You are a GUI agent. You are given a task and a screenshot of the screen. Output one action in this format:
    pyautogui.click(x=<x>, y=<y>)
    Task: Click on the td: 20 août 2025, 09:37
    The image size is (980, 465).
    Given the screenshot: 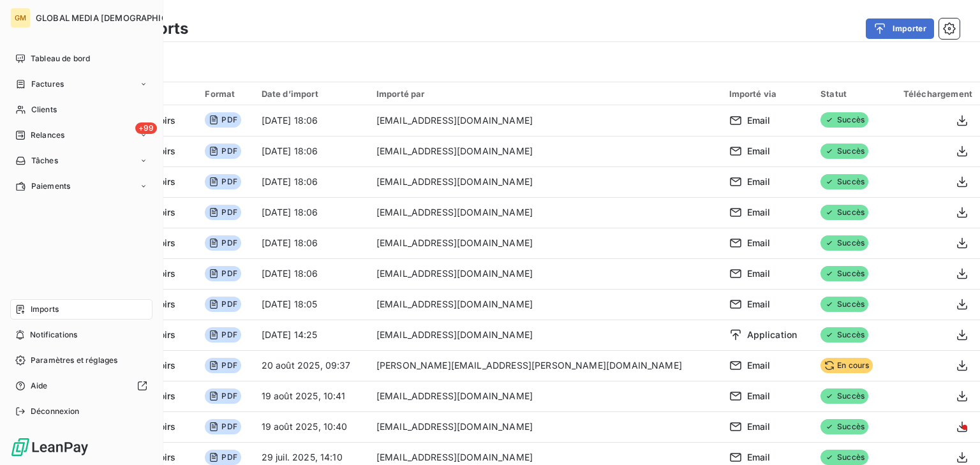 What is the action you would take?
    pyautogui.click(x=312, y=366)
    